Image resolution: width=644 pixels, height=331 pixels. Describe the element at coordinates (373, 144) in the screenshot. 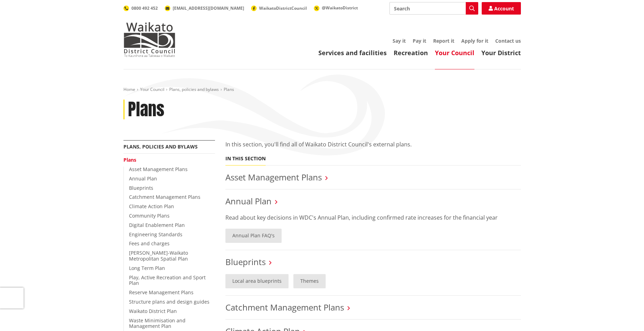

I see `p: In this section, you'll find all of Waikato District Council's external plans.` at that location.